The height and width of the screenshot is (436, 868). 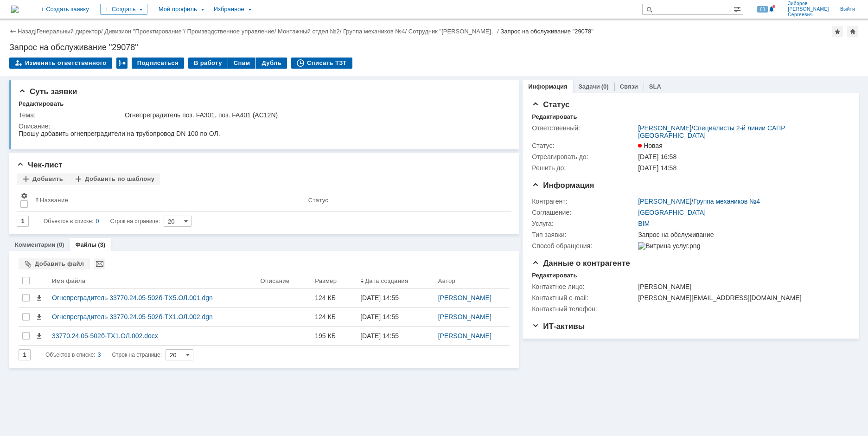 I want to click on div: Описание, so click(x=274, y=280).